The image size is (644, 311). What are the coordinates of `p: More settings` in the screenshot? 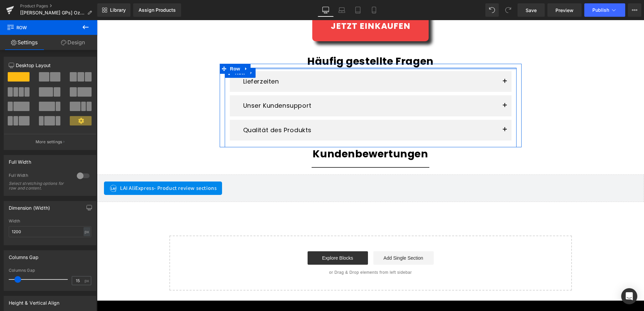 It's located at (49, 142).